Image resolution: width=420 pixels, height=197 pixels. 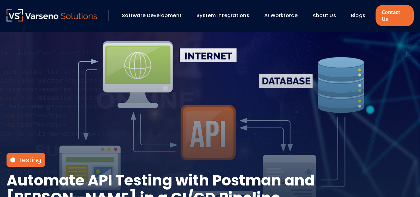 What do you see at coordinates (155, 16) in the screenshot?
I see `div: Software Development` at bounding box center [155, 16].